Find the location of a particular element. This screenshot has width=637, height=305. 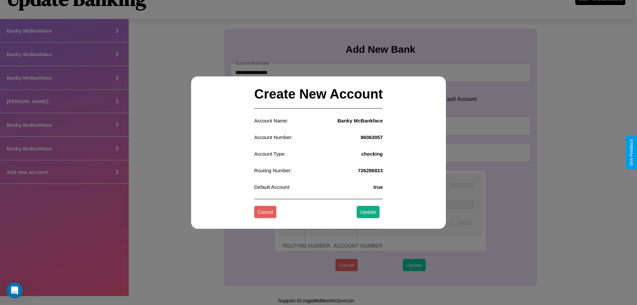

div: Give Feedback is located at coordinates (631, 152).